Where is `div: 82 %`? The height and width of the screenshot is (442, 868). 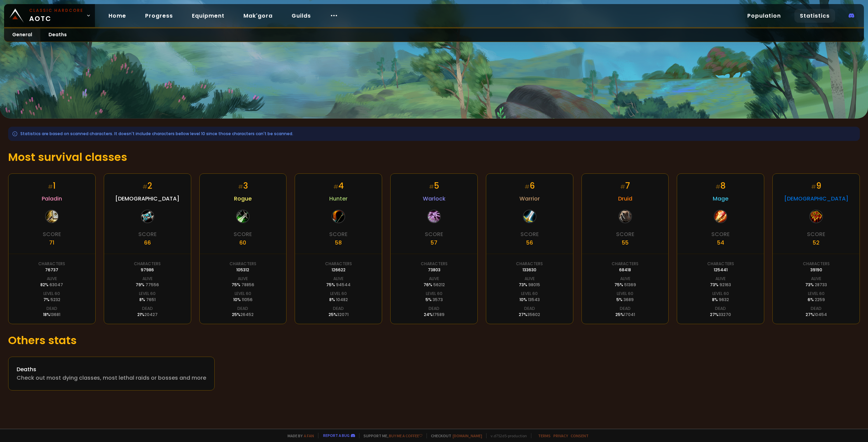 div: 82 % is located at coordinates (51, 285).